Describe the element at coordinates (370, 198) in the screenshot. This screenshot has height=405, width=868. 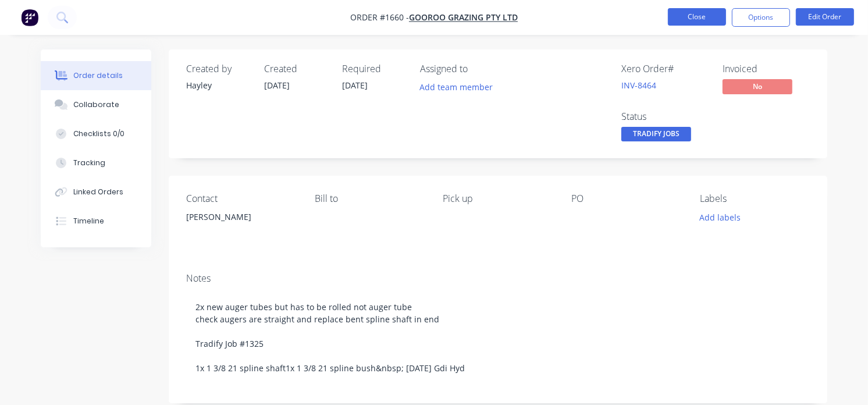
I see `div: Bill to` at that location.